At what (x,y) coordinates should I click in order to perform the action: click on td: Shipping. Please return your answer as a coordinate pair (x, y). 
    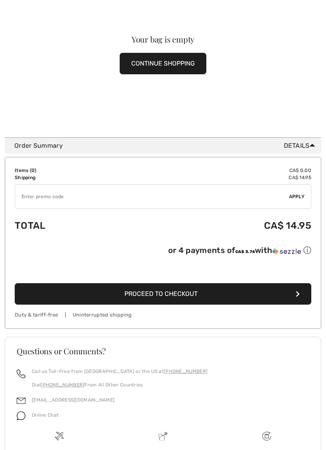
    Looking at the image, I should click on (73, 178).